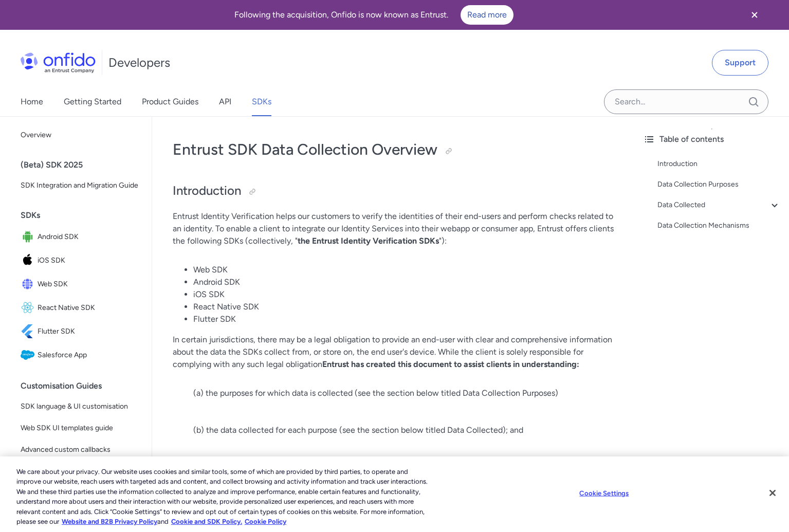  What do you see at coordinates (79, 237) in the screenshot?
I see `a: IconAndroid SDKAndroid SDK` at bounding box center [79, 237].